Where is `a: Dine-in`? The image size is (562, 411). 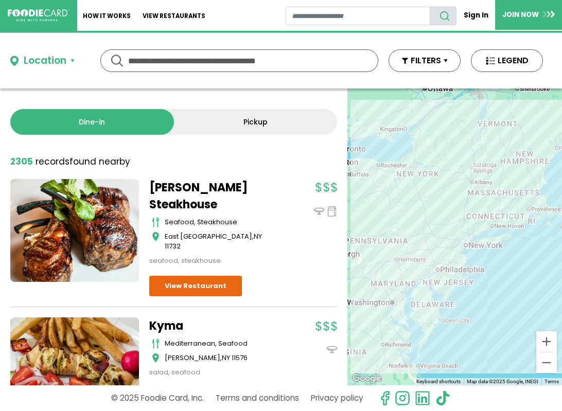 a: Dine-in is located at coordinates (92, 122).